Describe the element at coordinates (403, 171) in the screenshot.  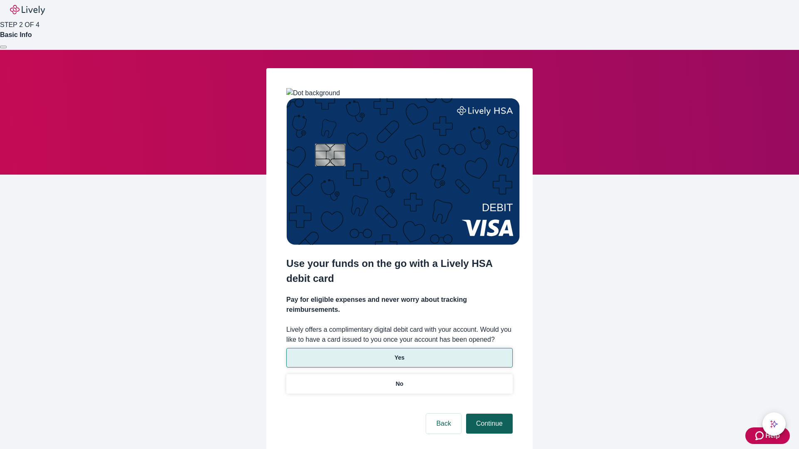
I see `img: Debit card` at that location.